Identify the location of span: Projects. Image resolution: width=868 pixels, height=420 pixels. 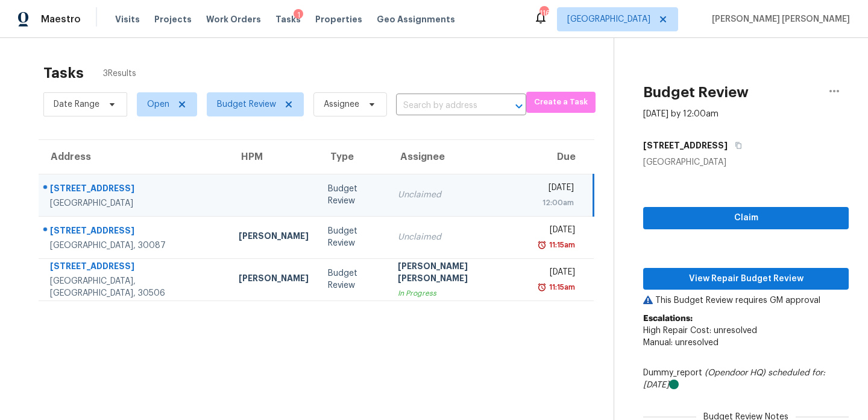
(173, 19).